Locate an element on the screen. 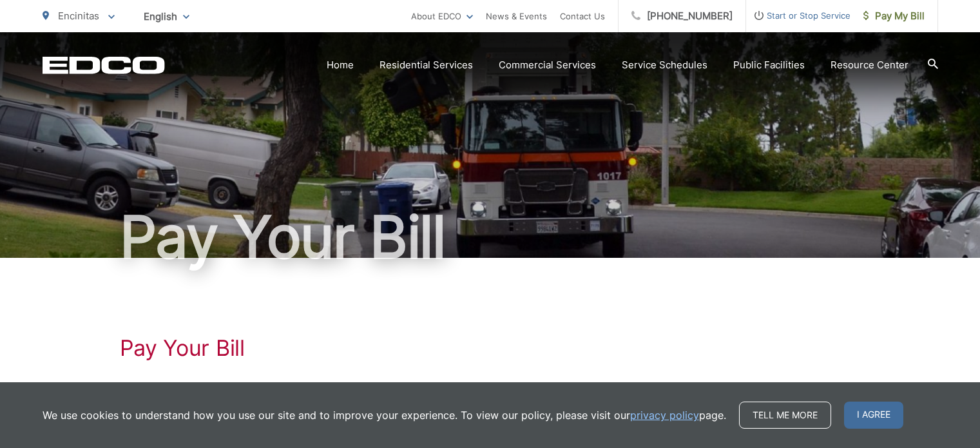 Image resolution: width=980 pixels, height=448 pixels. span: Pay My Bill is located at coordinates (894, 16).